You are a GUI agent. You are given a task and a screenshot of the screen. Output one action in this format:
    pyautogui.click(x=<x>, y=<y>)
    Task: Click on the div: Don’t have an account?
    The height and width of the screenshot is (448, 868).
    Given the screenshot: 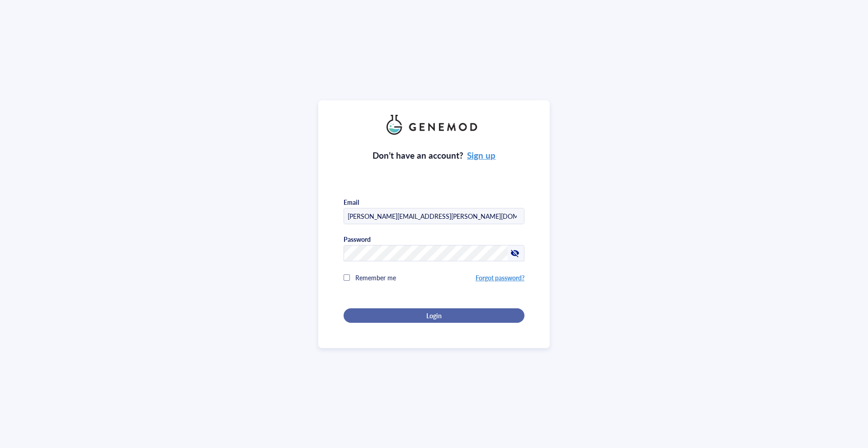 What is the action you would take?
    pyautogui.click(x=434, y=156)
    